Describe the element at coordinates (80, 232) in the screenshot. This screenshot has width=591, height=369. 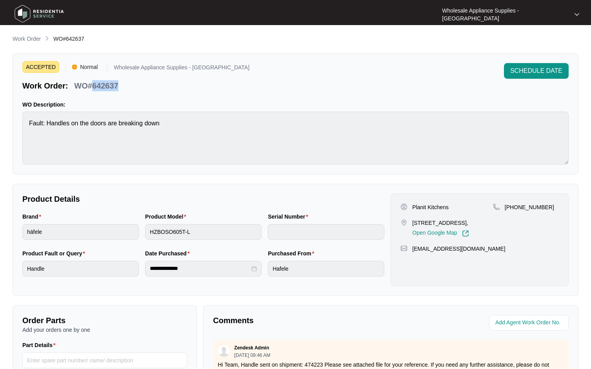
I see `input: Brand` at that location.